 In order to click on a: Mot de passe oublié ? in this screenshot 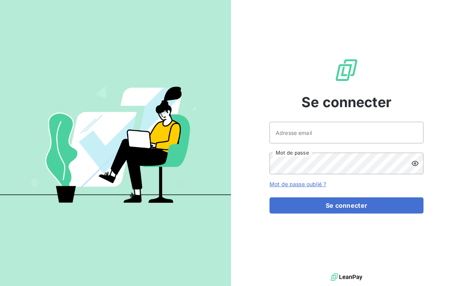, I will do `click(298, 184)`.